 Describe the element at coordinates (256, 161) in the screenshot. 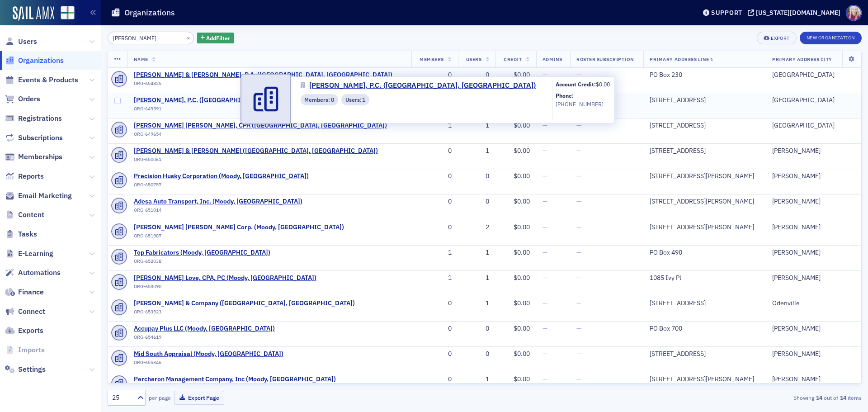

I see `div: ORG-650061` at that location.